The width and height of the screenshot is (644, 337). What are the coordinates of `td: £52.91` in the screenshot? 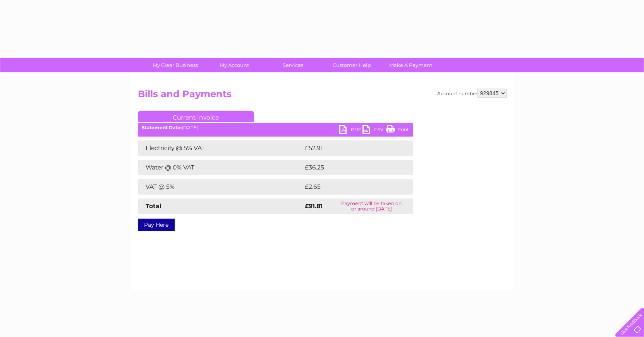 It's located at (350, 148).